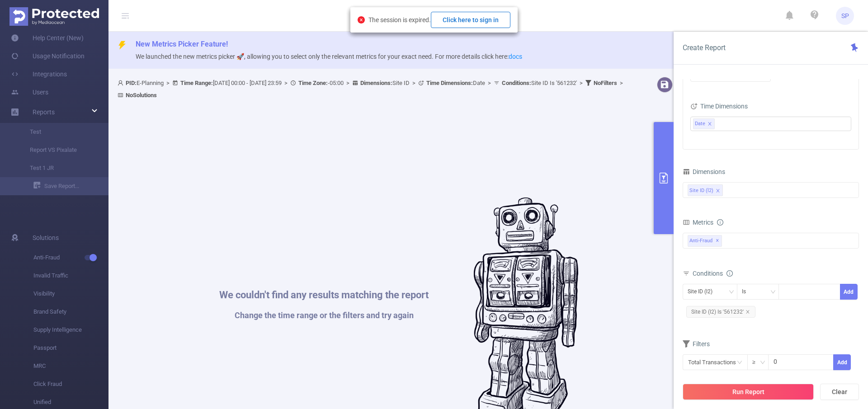  What do you see at coordinates (71, 366) in the screenshot?
I see `span: MRC` at bounding box center [71, 366].